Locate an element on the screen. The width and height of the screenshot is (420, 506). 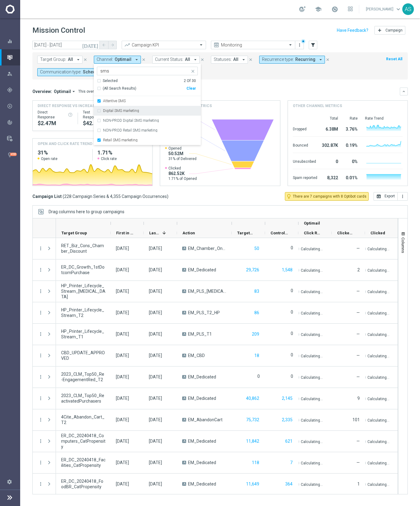
label: NON-PROD Digital SMS marketing is located at coordinates (131, 121).